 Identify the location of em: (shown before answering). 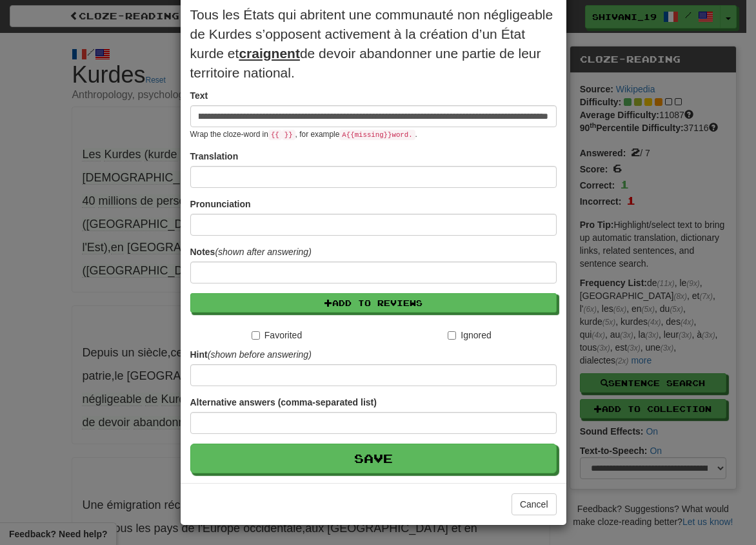
(259, 354).